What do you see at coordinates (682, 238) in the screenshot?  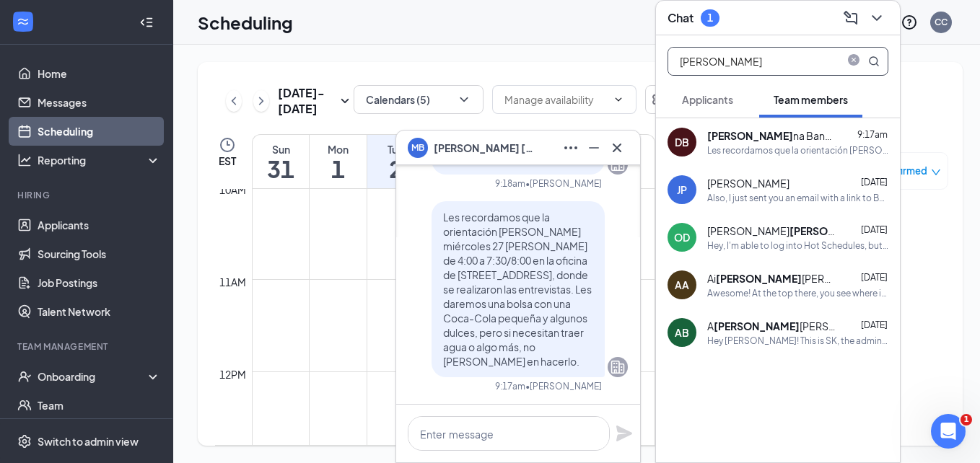 I see `div: OD` at bounding box center [682, 238].